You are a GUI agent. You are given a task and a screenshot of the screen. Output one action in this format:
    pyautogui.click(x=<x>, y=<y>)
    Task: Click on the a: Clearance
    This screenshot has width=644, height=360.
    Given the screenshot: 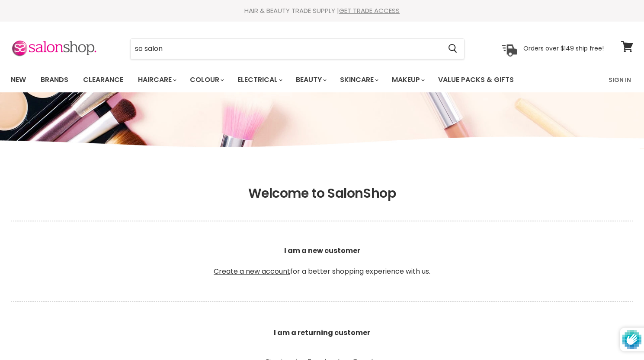 What is the action you would take?
    pyautogui.click(x=103, y=80)
    